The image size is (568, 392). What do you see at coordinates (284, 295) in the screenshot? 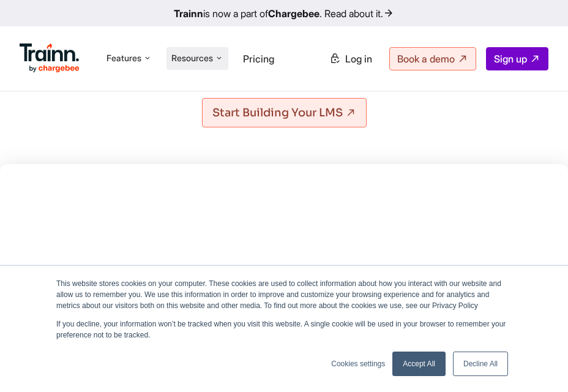
I see `p: This website stores cookies on your computer. These cookies are used to collect information about...` at bounding box center [284, 295].